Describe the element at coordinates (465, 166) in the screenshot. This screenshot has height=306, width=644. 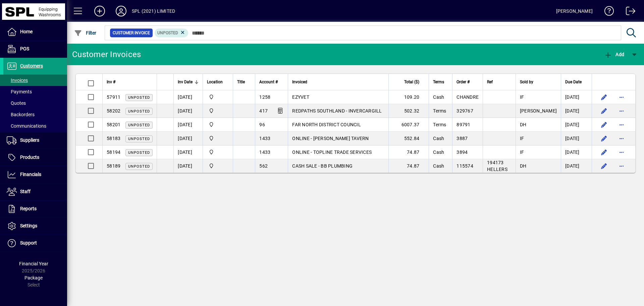
I see `span: 115574` at that location.